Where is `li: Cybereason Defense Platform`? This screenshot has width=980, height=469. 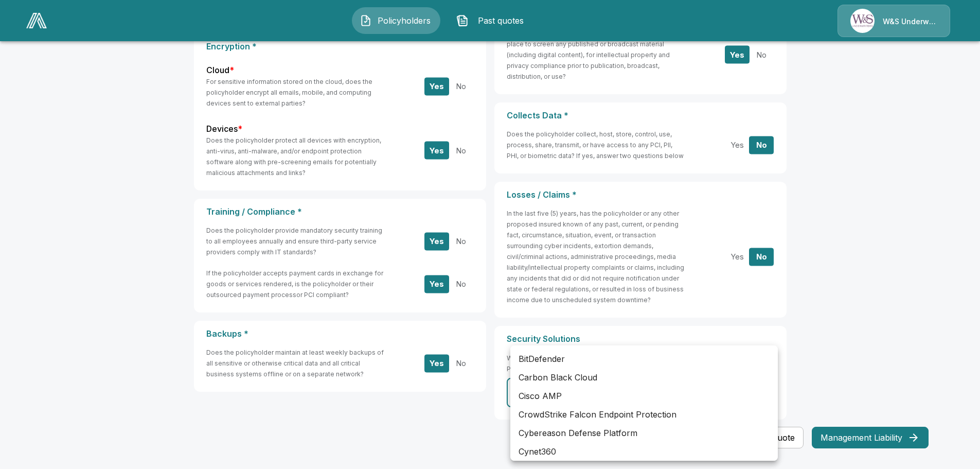
li: Cybereason Defense Platform is located at coordinates (644, 433).